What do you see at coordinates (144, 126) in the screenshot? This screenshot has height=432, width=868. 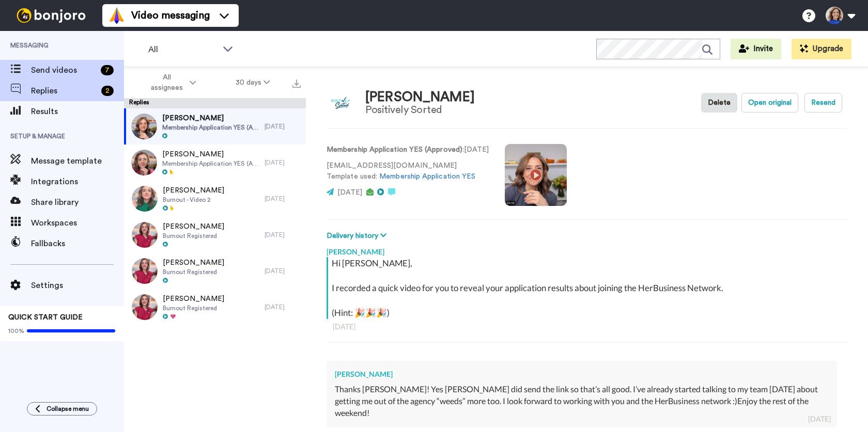 I see `img: d740a9fb-29d3-4b37-b031-4f4ef42f27e0-thumb.jpg` at bounding box center [144, 126].